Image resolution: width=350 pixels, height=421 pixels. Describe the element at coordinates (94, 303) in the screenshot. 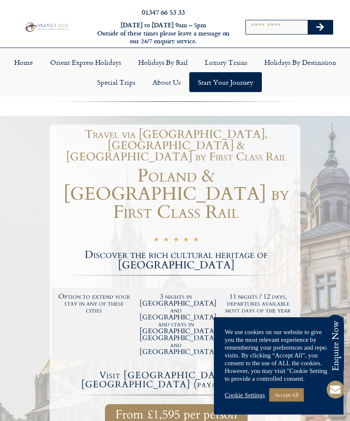

I see `h2: Option to extend your stay in any of these cities` at that location.